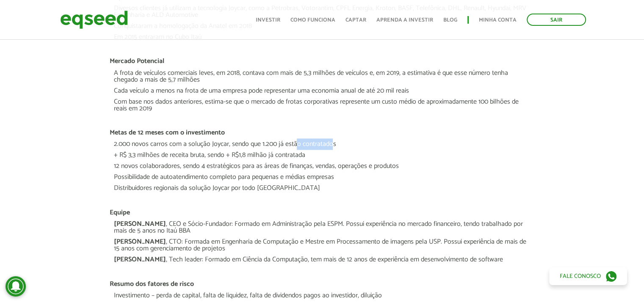 Image resolution: width=644 pixels, height=302 pixels. What do you see at coordinates (119, 212) in the screenshot?
I see `strong: Equipe` at bounding box center [119, 212].